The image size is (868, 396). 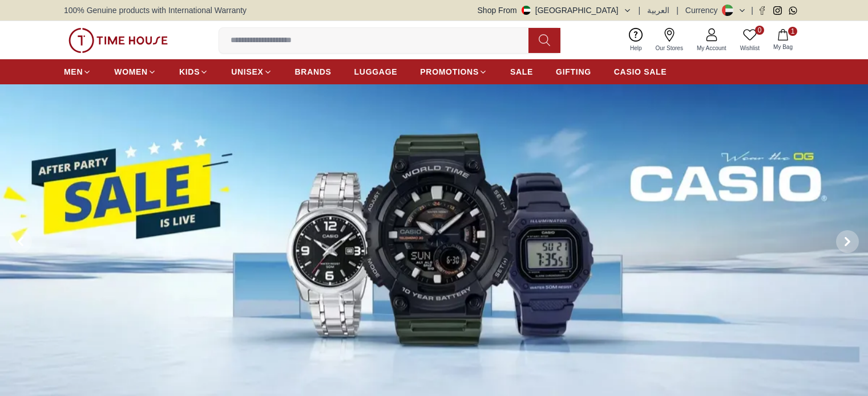 I want to click on span: 0, so click(x=760, y=30).